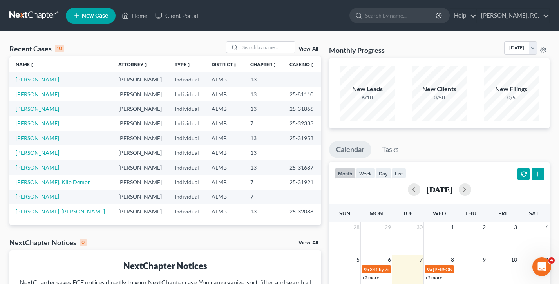 Image resolution: width=559 pixels, height=284 pixels. I want to click on a: Nameunfold_more, so click(25, 64).